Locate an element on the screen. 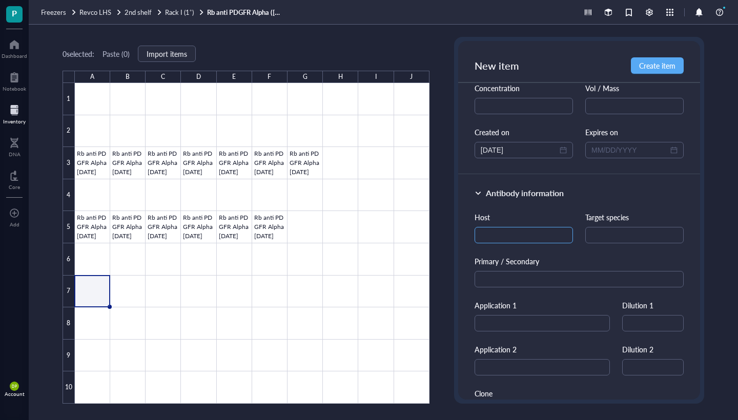 The image size is (738, 420). a: Notebook is located at coordinates (14, 80).